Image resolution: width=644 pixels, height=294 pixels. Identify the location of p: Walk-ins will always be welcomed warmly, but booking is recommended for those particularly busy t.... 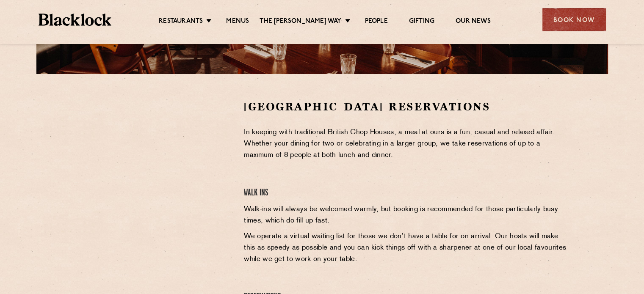
(406, 215).